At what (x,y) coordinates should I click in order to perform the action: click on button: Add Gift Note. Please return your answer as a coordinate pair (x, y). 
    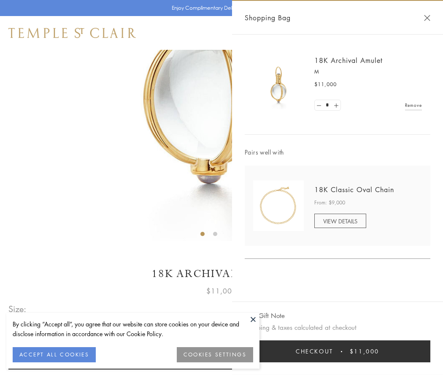
    Looking at the image, I should click on (265, 315).